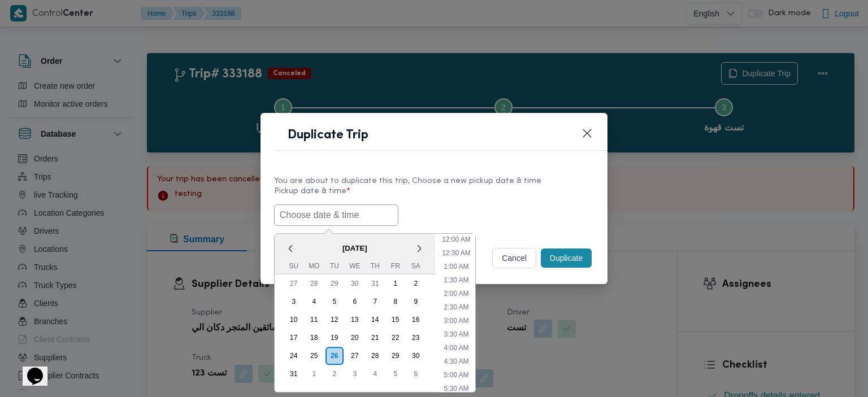 The image size is (868, 397). I want to click on input: Choose date & time, so click(336, 215).